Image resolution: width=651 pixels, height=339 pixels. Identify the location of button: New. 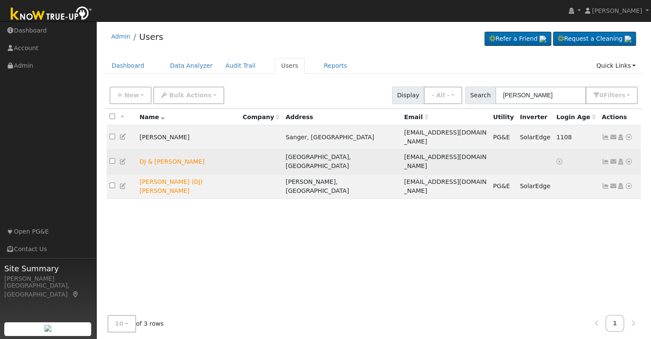
(131, 95).